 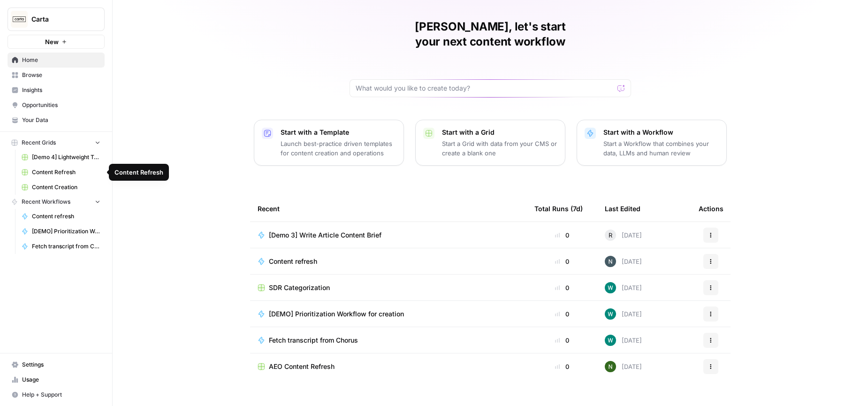 What do you see at coordinates (56, 202) in the screenshot?
I see `button: Recent Workflows` at bounding box center [56, 202].